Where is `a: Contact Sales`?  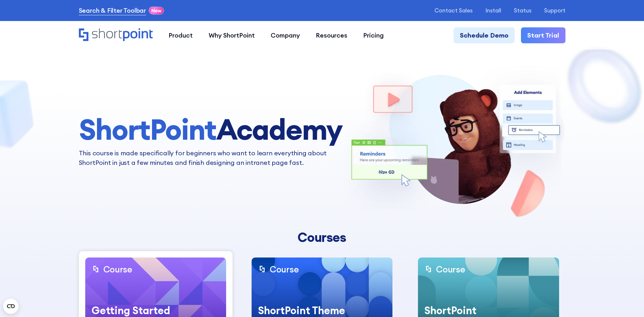 a: Contact Sales is located at coordinates (454, 10).